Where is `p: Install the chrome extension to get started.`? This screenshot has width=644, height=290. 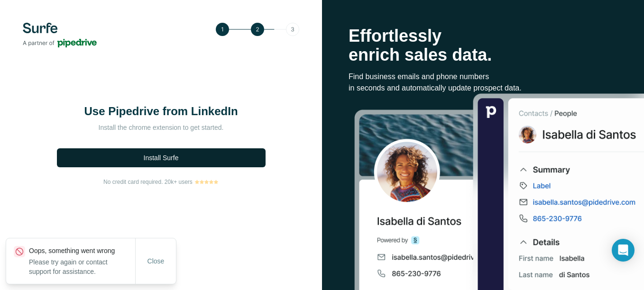 p: Install the chrome extension to get started. is located at coordinates (161, 127).